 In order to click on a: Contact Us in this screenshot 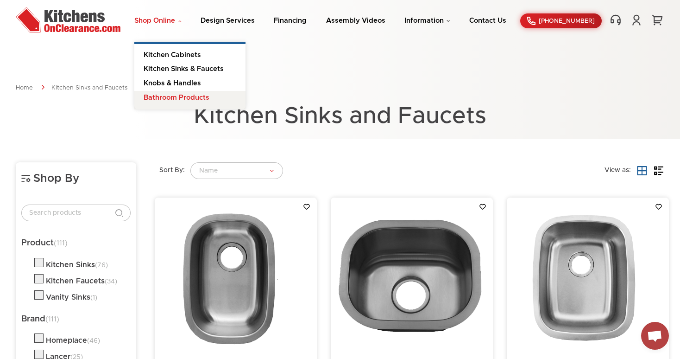, I will do `click(488, 20)`.